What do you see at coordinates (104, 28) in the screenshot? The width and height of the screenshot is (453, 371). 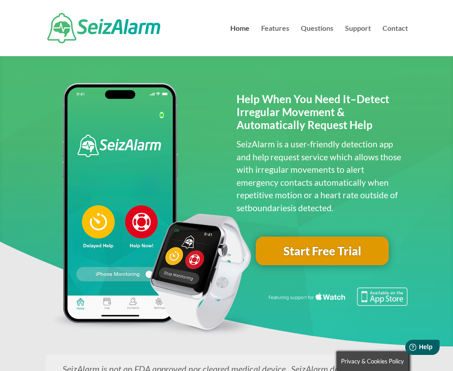 I see `img: SeizAlarm` at bounding box center [104, 28].